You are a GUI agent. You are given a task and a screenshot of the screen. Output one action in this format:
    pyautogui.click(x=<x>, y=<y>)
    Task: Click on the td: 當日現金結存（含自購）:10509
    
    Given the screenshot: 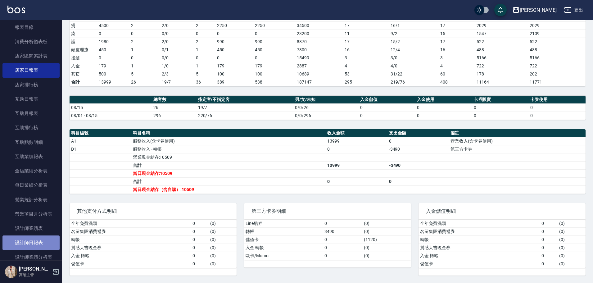 What is the action you would take?
    pyautogui.click(x=229, y=189)
    